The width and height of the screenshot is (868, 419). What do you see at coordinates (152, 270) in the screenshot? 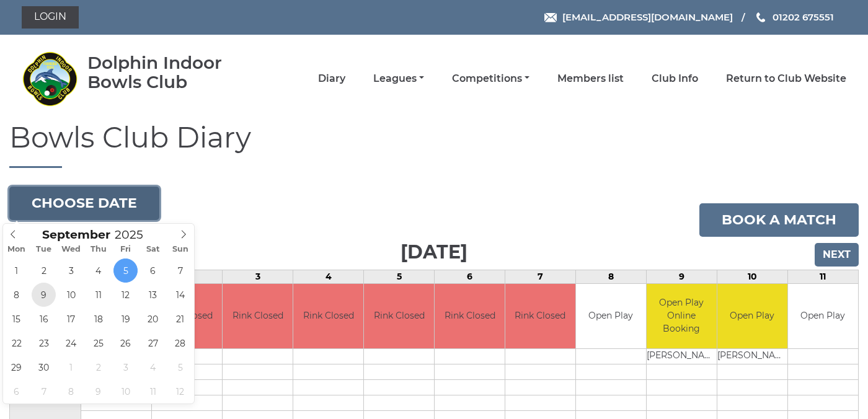
I see `span: September 6, 2025` at bounding box center [152, 270].